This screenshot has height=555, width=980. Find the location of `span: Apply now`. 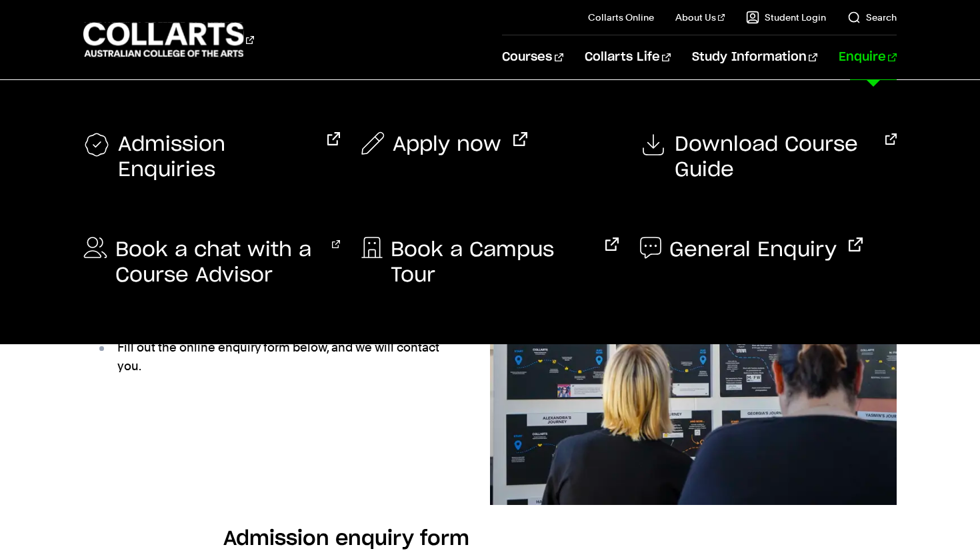

span: Apply now is located at coordinates (446, 145).